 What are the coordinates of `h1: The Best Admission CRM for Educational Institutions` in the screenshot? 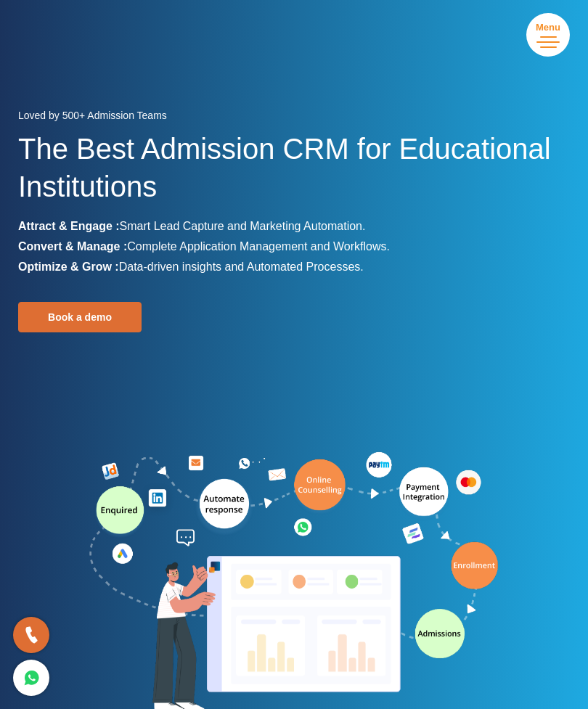 It's located at (294, 173).